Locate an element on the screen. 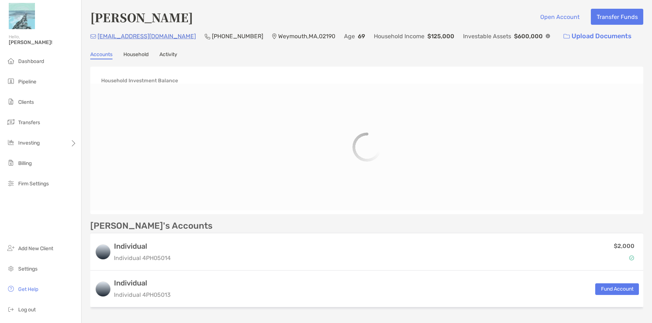 The image size is (652, 323). button: Transfer Funds is located at coordinates (617, 17).